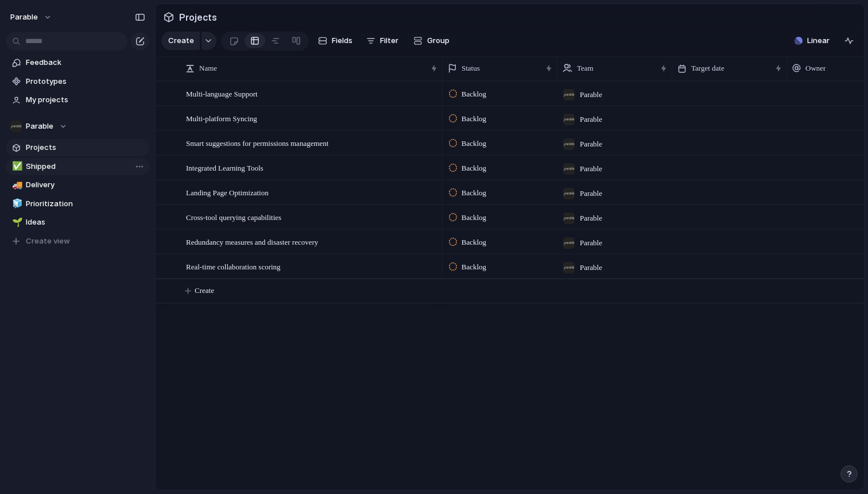  Describe the element at coordinates (222, 117) in the screenshot. I see `span: Multi-platform Syncing` at that location.